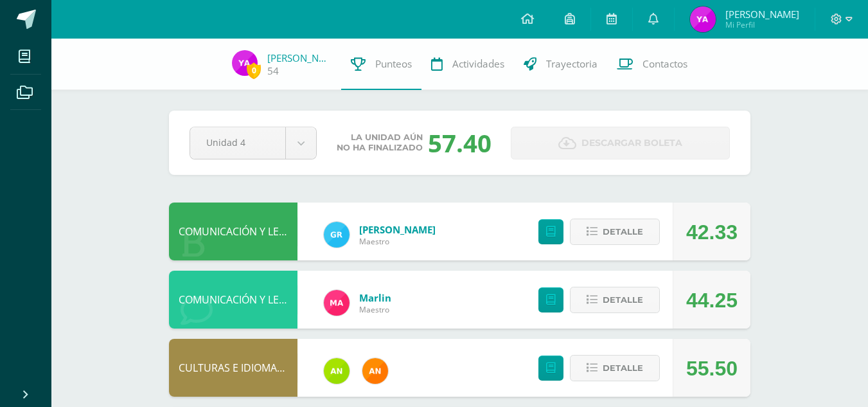 Image resolution: width=868 pixels, height=407 pixels. I want to click on img: 122d7b7bf6a5205df466ed2966025dea.png, so click(336, 371).